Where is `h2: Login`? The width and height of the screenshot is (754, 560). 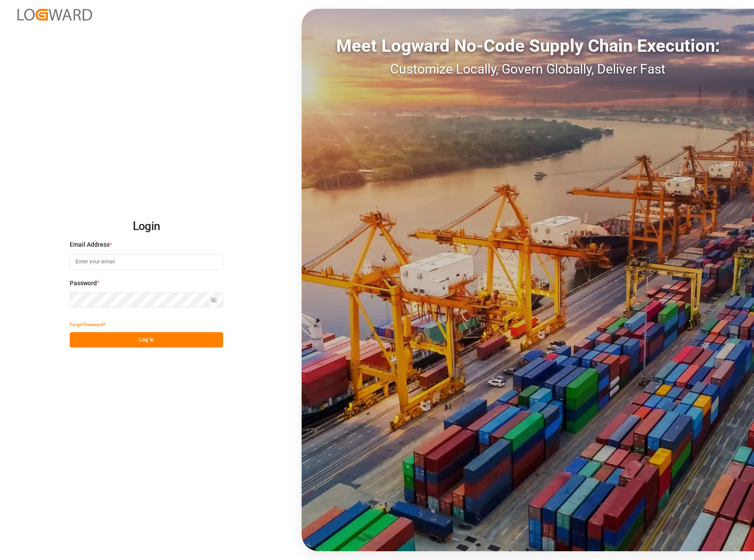
h2: Login is located at coordinates (146, 226).